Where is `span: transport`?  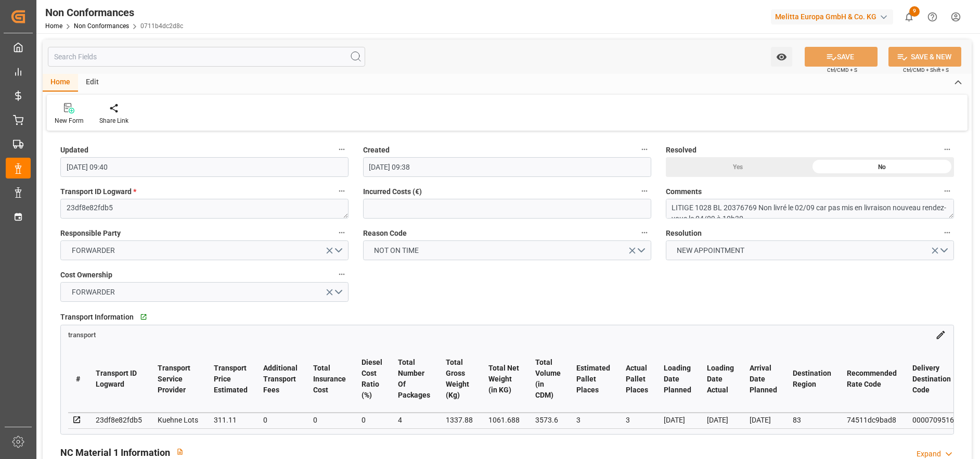 span: transport is located at coordinates (82, 335).